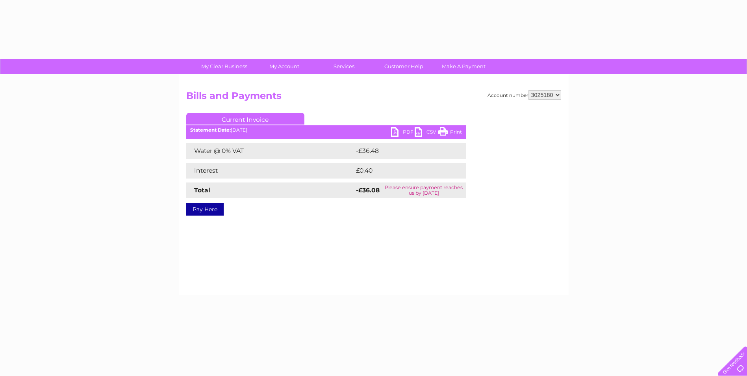 This screenshot has height=376, width=747. I want to click on a: Customer Help, so click(403, 66).